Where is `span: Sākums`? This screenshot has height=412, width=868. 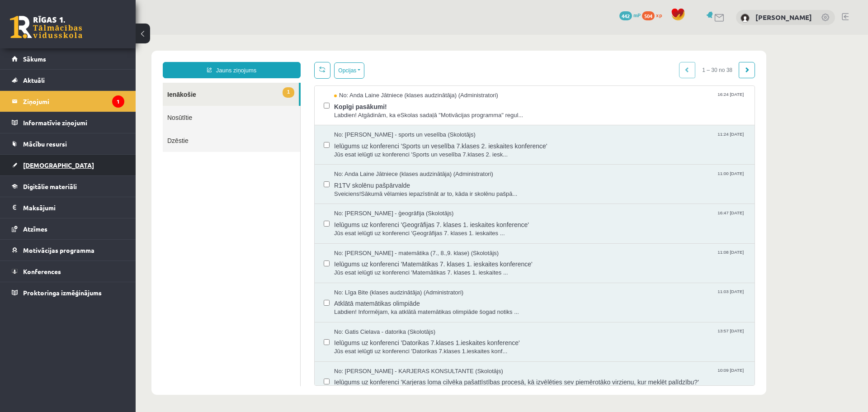 span: Sākums is located at coordinates (35, 59).